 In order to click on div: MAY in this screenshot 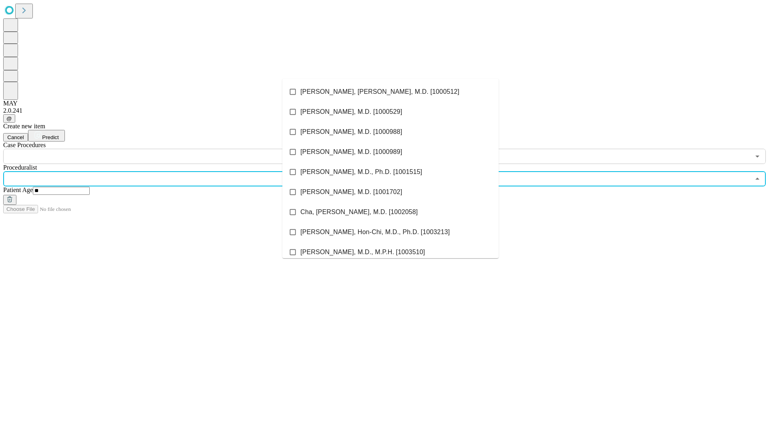, I will do `click(385, 103)`.